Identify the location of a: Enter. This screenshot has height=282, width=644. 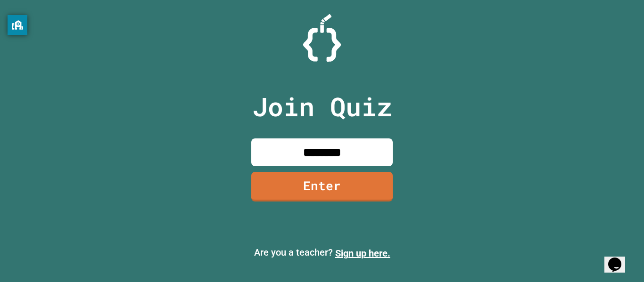
(322, 187).